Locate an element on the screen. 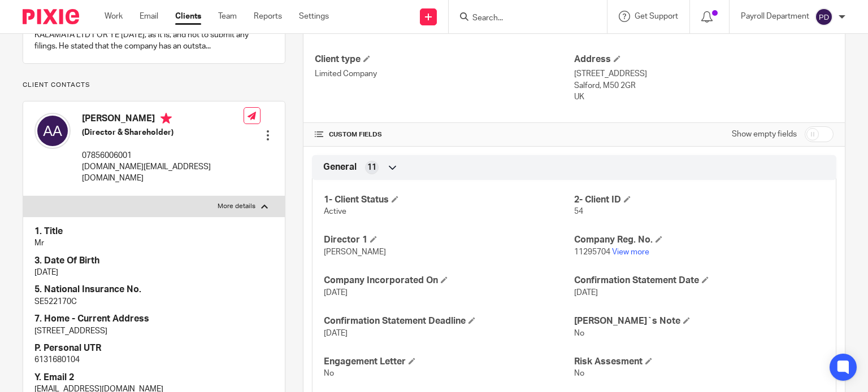  p: More details is located at coordinates (236, 206).